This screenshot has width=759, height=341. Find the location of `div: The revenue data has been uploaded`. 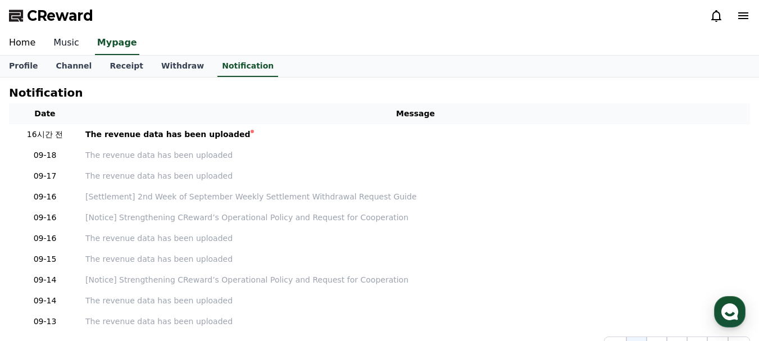

div: The revenue data has been uploaded is located at coordinates (168, 134).